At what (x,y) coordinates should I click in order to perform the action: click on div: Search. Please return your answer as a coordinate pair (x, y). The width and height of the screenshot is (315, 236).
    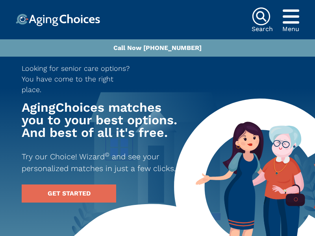
    Looking at the image, I should click on (262, 29).